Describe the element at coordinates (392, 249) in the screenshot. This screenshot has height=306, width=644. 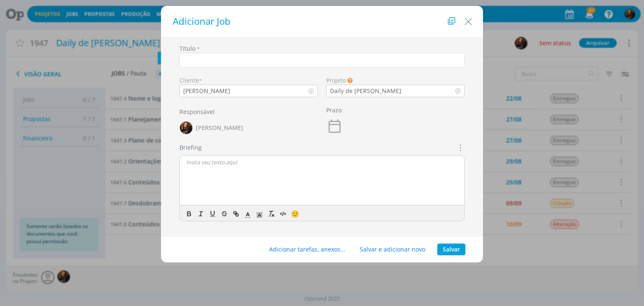
I see `button: Salvar e adicionar novo` at that location.